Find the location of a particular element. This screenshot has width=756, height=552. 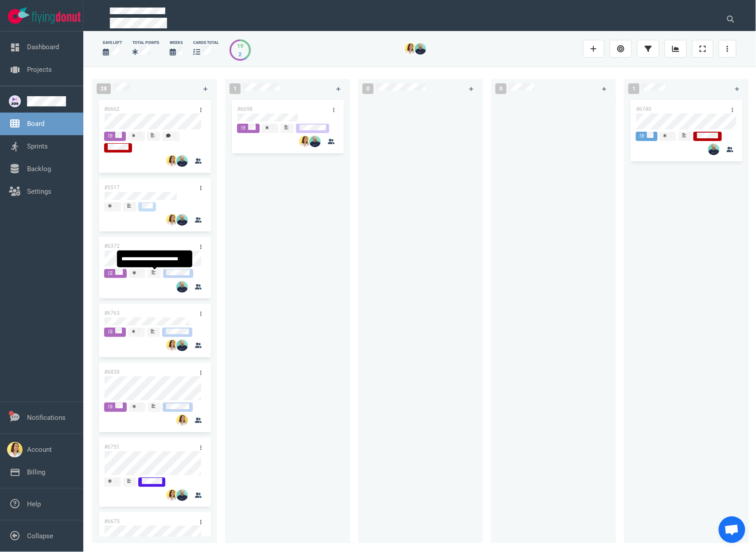

span: 28 is located at coordinates (104, 89).